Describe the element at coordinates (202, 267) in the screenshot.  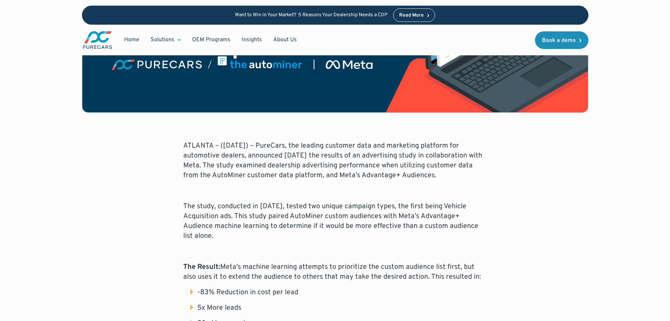
I see `strong: The Result:` at that location.